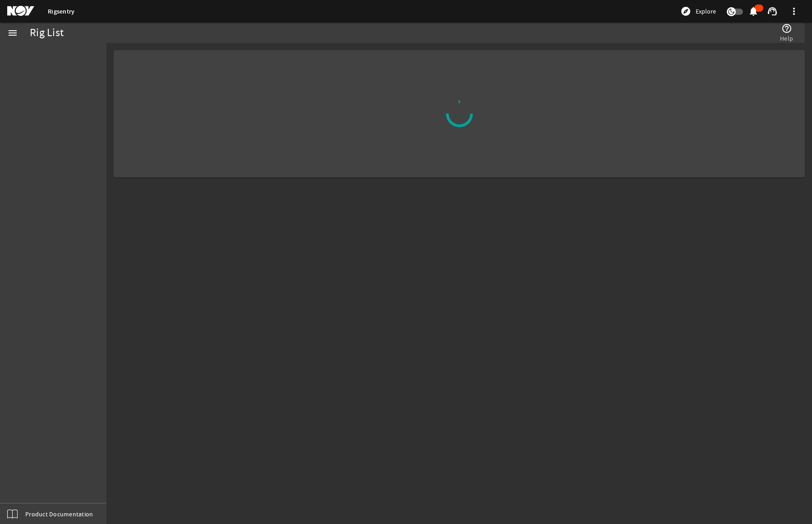 The height and width of the screenshot is (524, 812). I want to click on mat-icon: help_outline, so click(787, 28).